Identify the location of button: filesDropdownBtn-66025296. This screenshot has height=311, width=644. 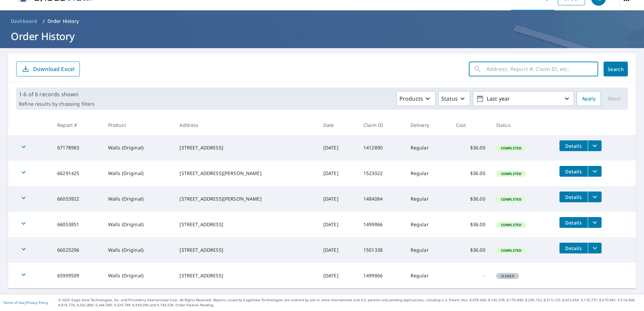
(594, 248).